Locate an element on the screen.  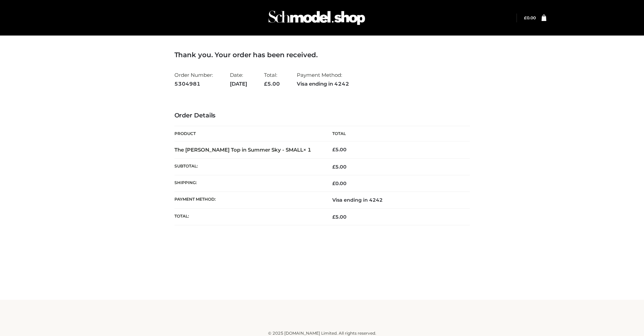
td: Visa ending in 4242 is located at coordinates (396, 200).